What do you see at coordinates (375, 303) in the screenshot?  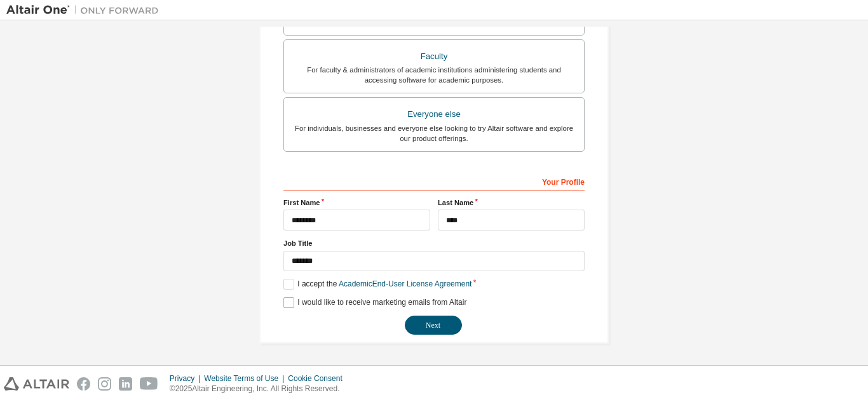 I see `label: I would like to receive marketing emails from Altair` at bounding box center [375, 303].